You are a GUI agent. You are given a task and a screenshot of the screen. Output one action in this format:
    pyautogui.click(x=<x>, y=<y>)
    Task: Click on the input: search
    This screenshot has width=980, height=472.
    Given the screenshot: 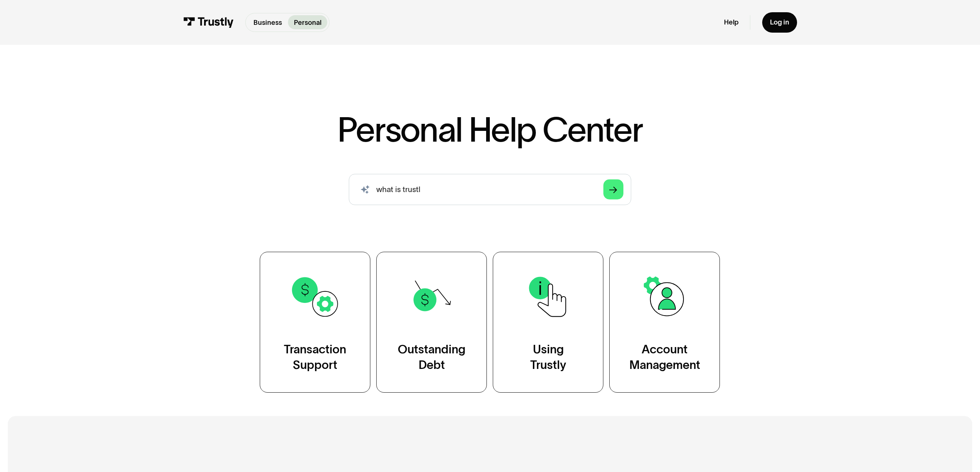 What is the action you would take?
    pyautogui.click(x=490, y=190)
    